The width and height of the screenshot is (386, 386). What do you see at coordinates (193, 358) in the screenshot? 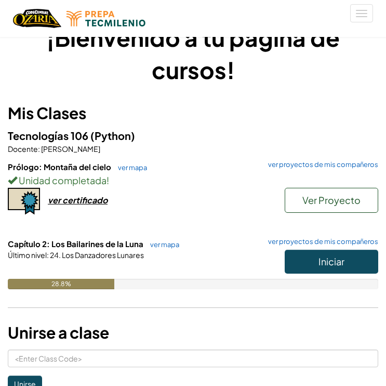
I see `input: <Enter Class Code>` at bounding box center [193, 358].